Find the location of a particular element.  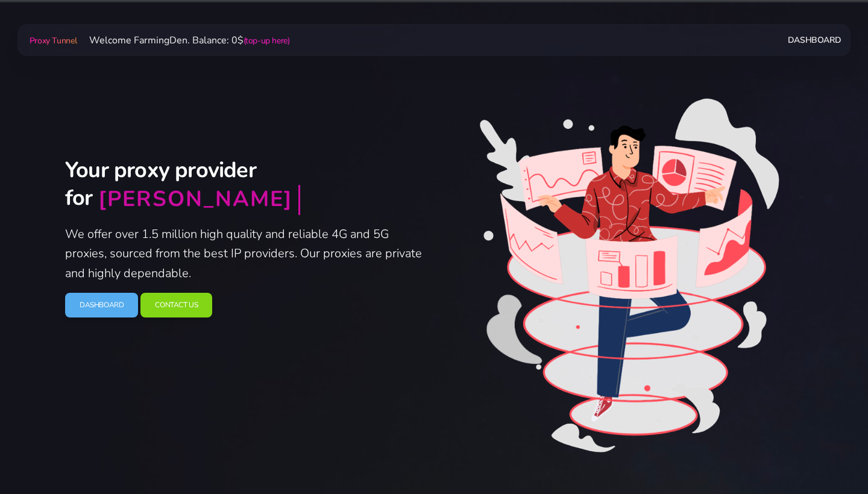

span: Proxy Tunnel is located at coordinates (53, 41).